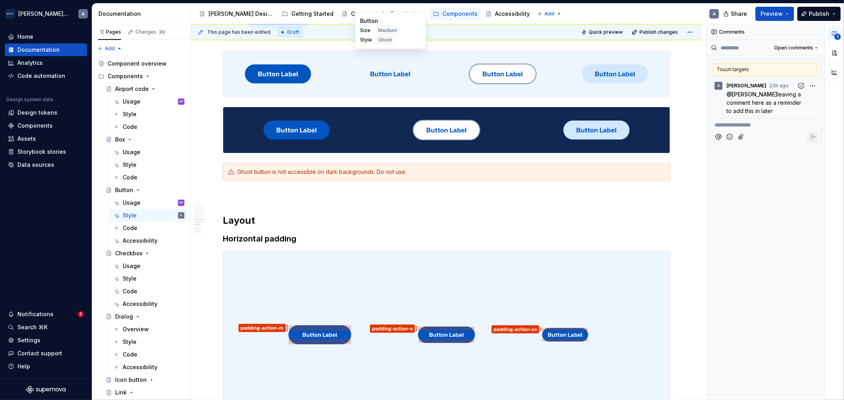 This screenshot has width=844, height=400. Describe the element at coordinates (239, 32) in the screenshot. I see `span: This page has been edited.` at that location.